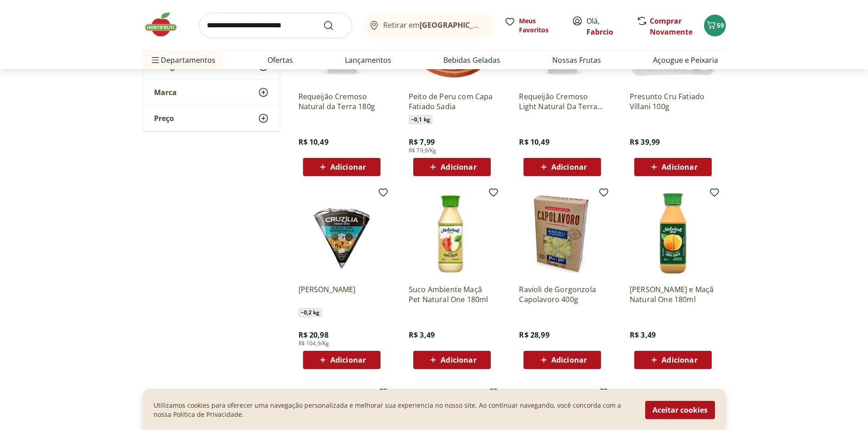 This screenshot has width=868, height=430. Describe the element at coordinates (452, 294) in the screenshot. I see `a: Suco Ambiente Maçã Pet Natural One 180ml` at that location.